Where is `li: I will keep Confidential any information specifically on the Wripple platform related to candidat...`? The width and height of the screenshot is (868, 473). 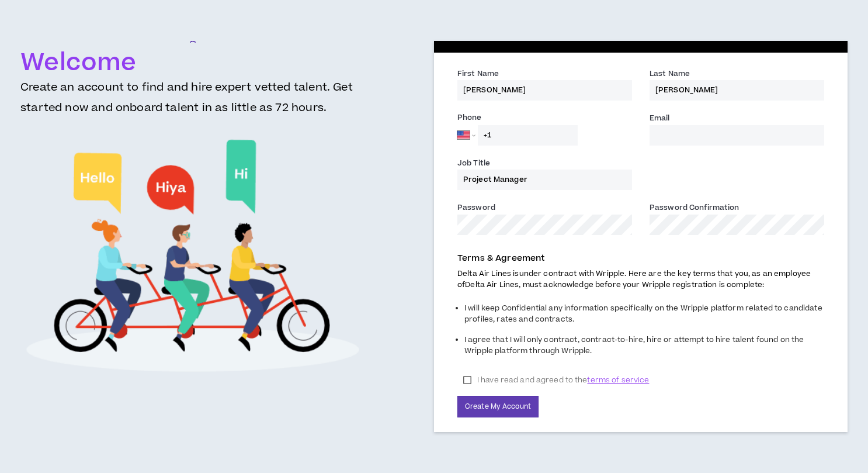
li: I will keep Confidential any information specifically on the Wripple platform related to candidat... is located at coordinates (644, 315).